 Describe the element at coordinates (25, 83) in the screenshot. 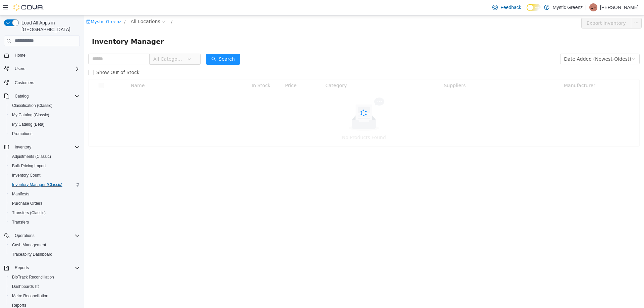

I see `a: Customers` at that location.